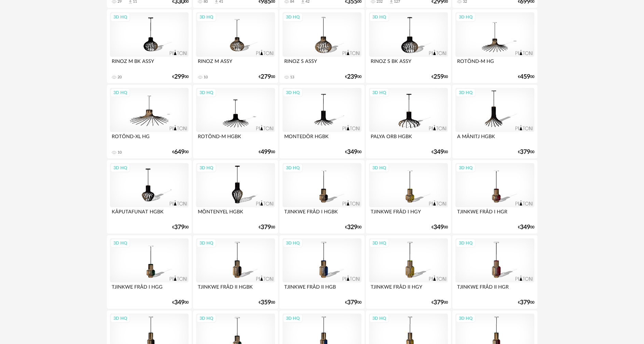 Image resolution: width=644 pixels, height=344 pixels. What do you see at coordinates (292, 77) in the screenshot?
I see `div: 13` at bounding box center [292, 77].